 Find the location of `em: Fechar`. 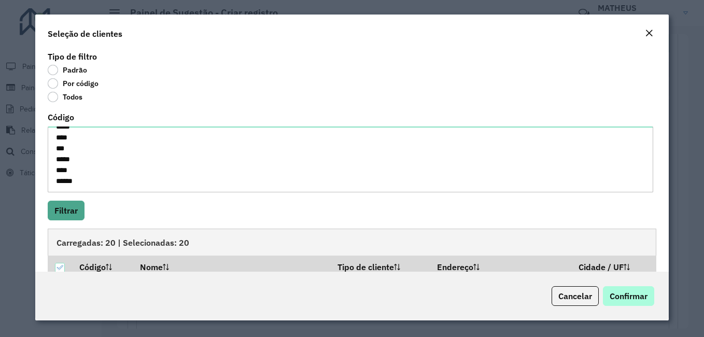

em: Fechar is located at coordinates (649, 33).